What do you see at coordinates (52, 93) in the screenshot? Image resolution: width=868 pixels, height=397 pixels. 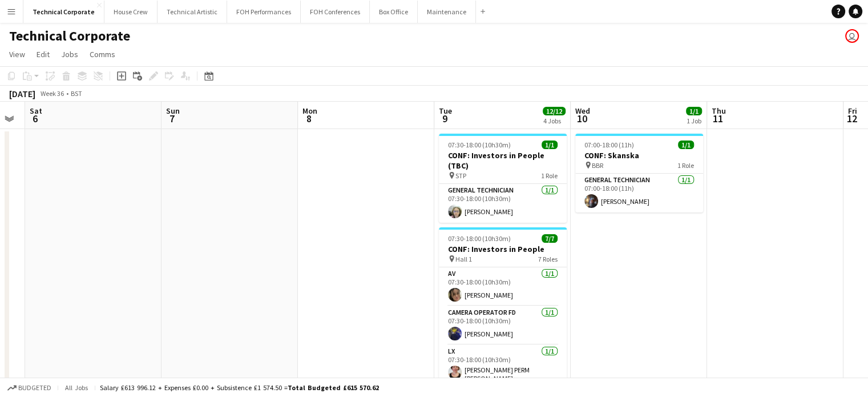 I see `span: Week 36` at bounding box center [52, 93].